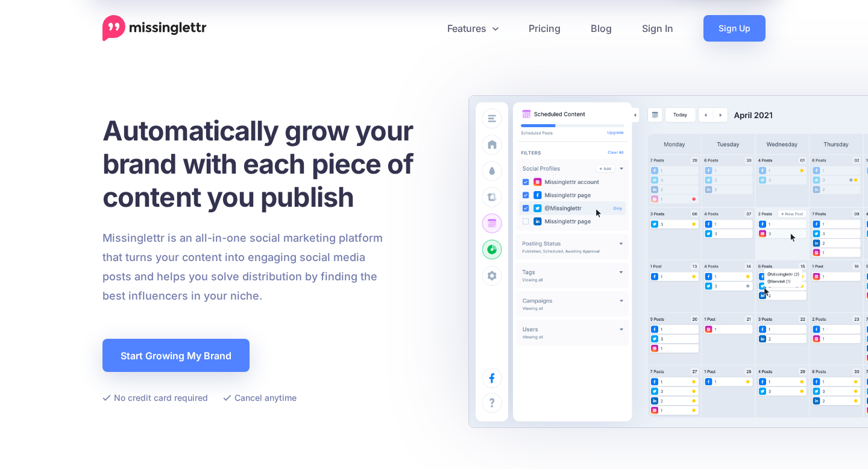  Describe the element at coordinates (154, 28) in the screenshot. I see `a: Home` at that location.